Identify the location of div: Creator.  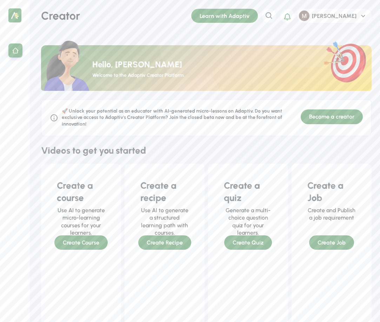
(116, 16).